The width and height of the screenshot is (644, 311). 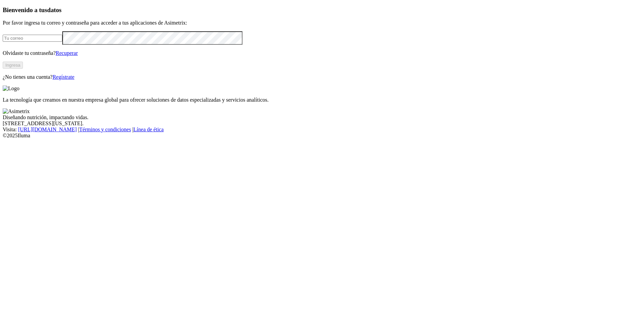 What do you see at coordinates (322, 136) in the screenshot?
I see `div: © 2025 Iluma` at bounding box center [322, 136].